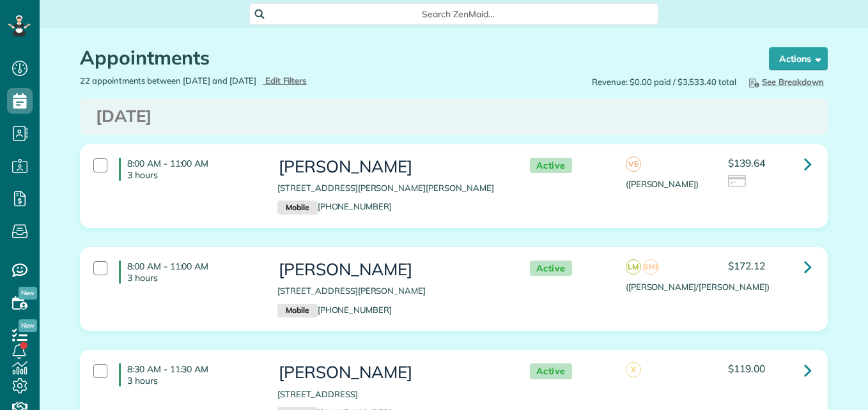  What do you see at coordinates (285, 81) in the screenshot?
I see `a: Edit Filters` at bounding box center [285, 81].